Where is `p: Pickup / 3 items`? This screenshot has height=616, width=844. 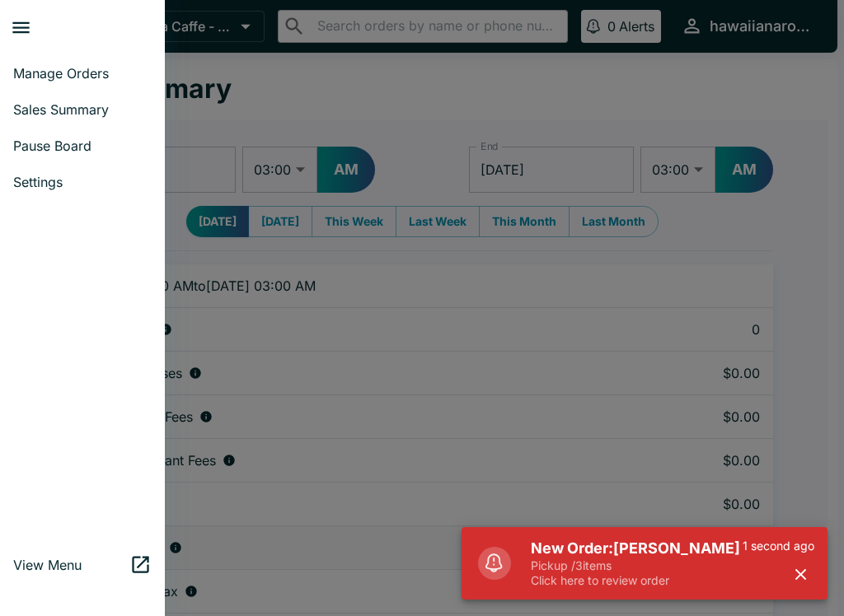
p: Pickup / 3 items is located at coordinates (636, 565).